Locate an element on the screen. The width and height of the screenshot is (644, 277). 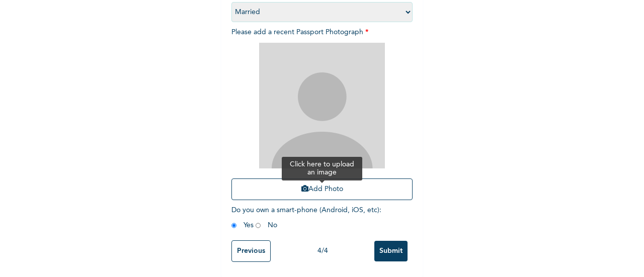
span: Do you own a smart-phone (Android, iOS, etc) : Yes No is located at coordinates (307, 217).